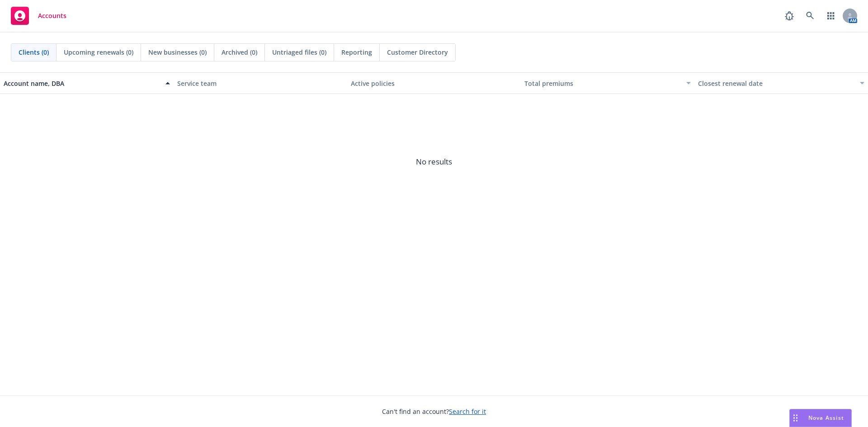 This screenshot has height=427, width=868. Describe the element at coordinates (795, 418) in the screenshot. I see `div: Drag to move` at that location.